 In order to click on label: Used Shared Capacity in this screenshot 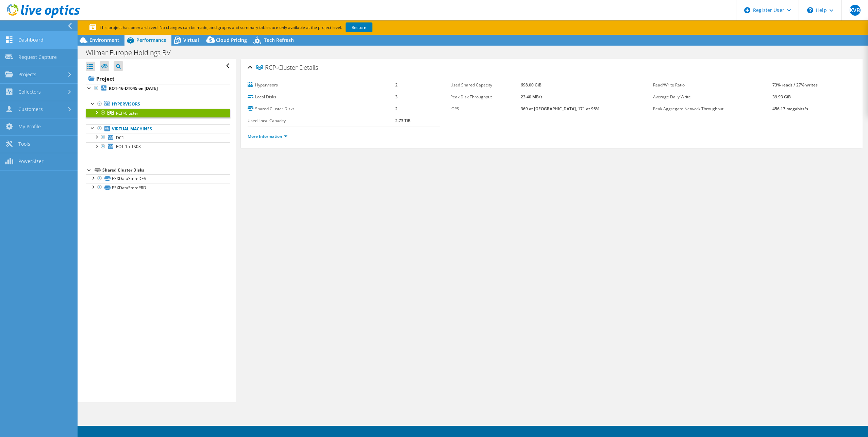, I will do `click(485, 85)`.